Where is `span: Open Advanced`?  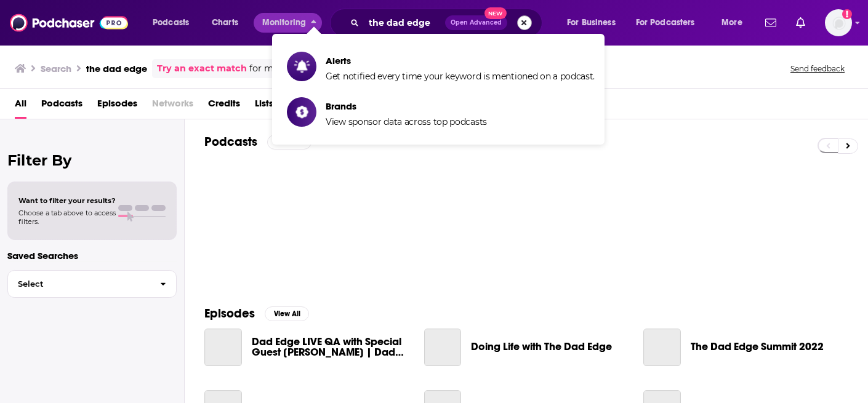 span: Open Advanced is located at coordinates (476, 23).